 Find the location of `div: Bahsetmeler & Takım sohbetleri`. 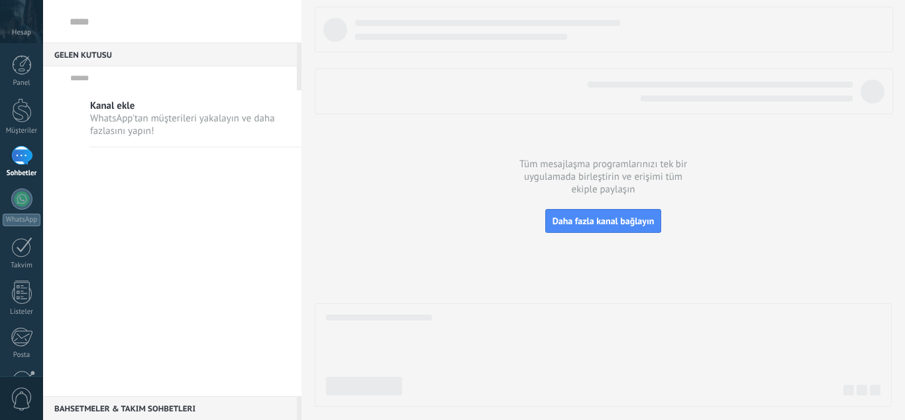

div: Bahsetmeler & Takım sohbetleri is located at coordinates (170, 408).